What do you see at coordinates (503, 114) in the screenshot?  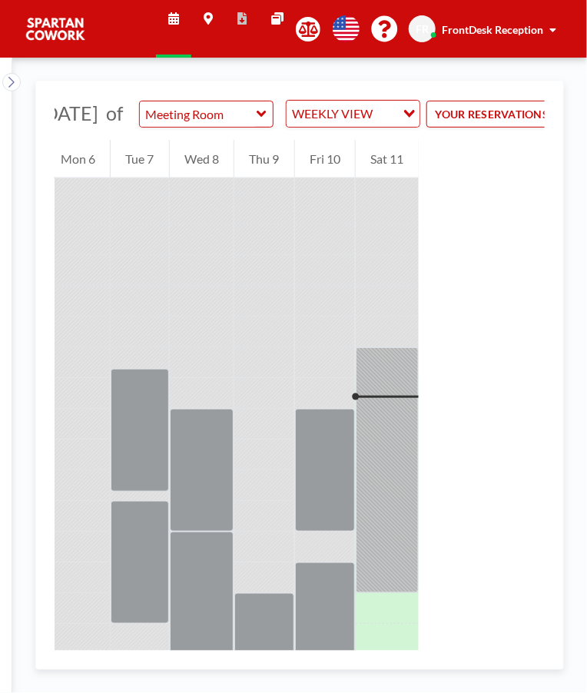 I see `button: YOUR RESERVATIONS` at bounding box center [503, 114].